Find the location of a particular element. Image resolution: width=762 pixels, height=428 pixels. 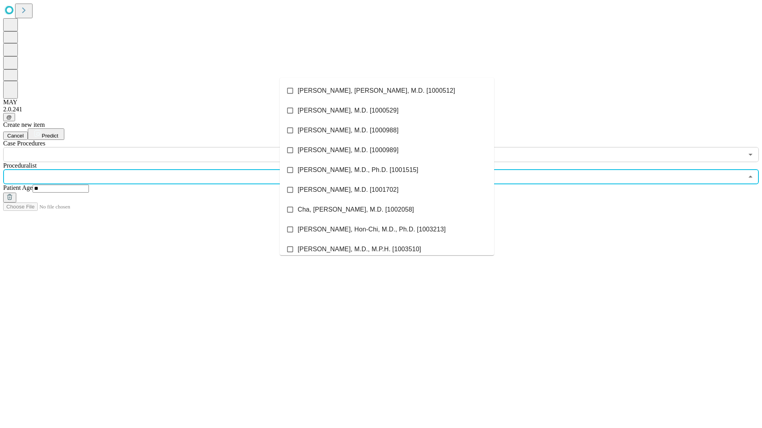

span: Proceduralist is located at coordinates (20, 165).